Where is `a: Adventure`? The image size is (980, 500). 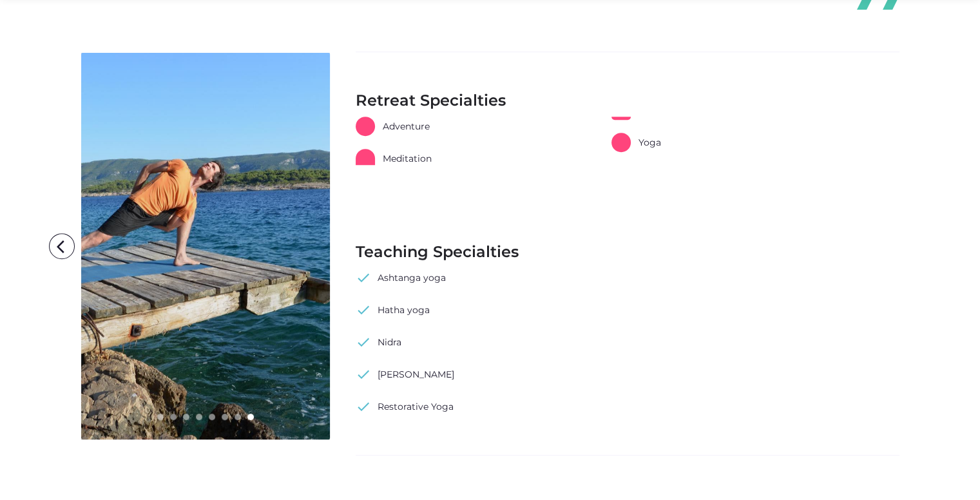
a: Adventure is located at coordinates (392, 126).